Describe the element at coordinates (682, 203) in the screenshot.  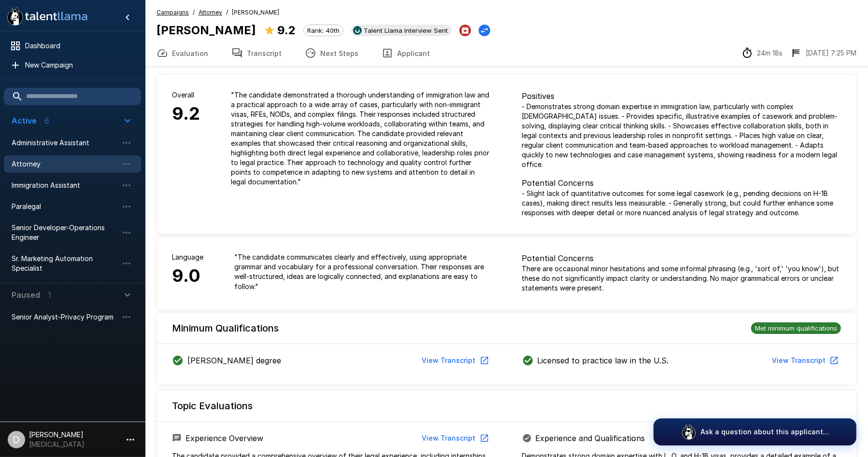
I see `p: - Slight lack of quantitative outcomes for some legal casework (e.g., pending decisions on H-1B c...` at that location.